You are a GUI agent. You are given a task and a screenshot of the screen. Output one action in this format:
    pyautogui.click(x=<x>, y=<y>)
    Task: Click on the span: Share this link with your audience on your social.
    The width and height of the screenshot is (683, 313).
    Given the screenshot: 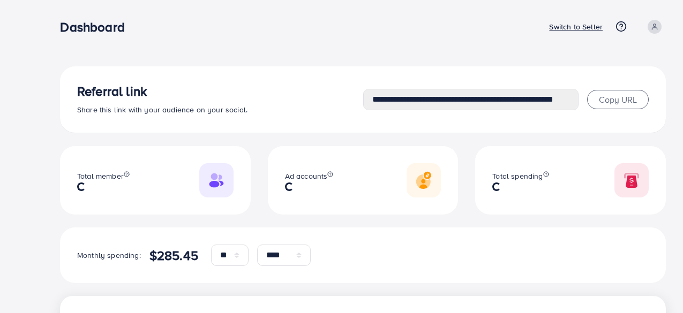 What is the action you would take?
    pyautogui.click(x=162, y=110)
    